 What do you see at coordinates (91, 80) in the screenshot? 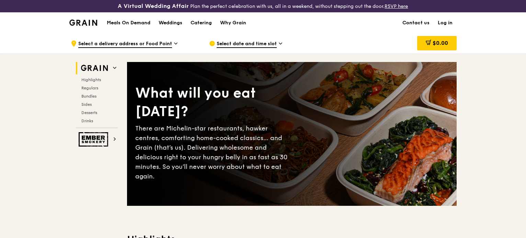
I see `span: Highlights` at bounding box center [91, 80].